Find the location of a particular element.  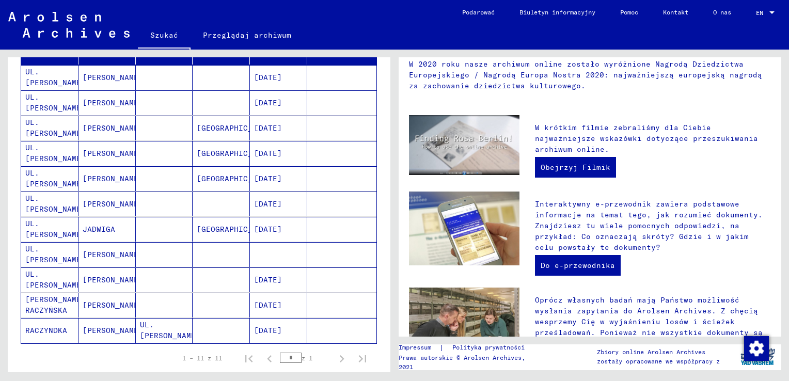

p: zostały opracowane we współpracy z is located at coordinates (658, 361).